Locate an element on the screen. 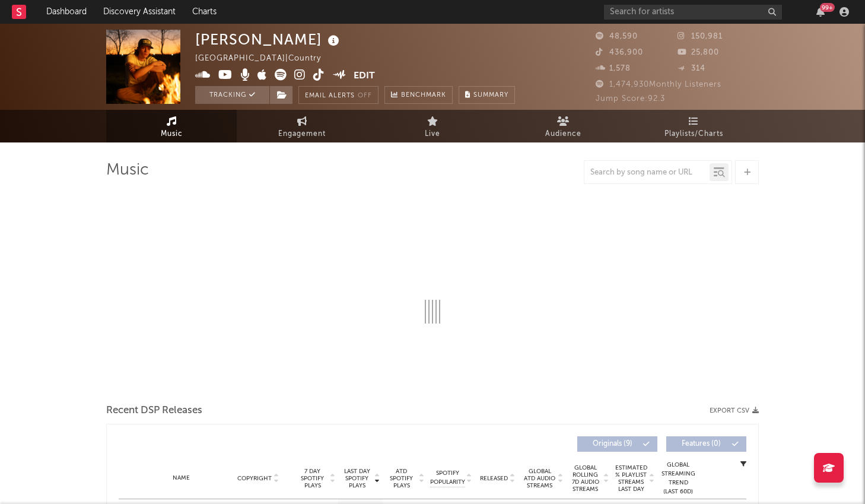  span: ATD Spotify Plays is located at coordinates (401, 479).